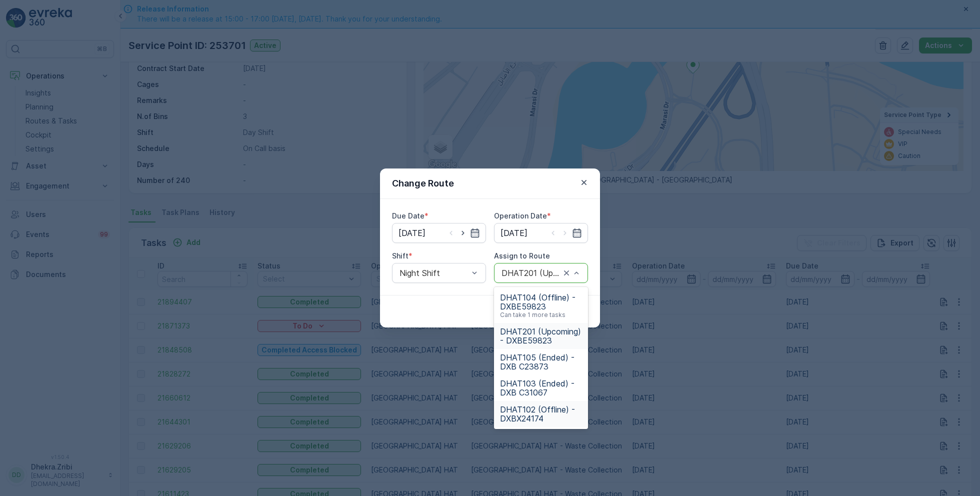  I want to click on label: Assign to Route, so click(522, 255).